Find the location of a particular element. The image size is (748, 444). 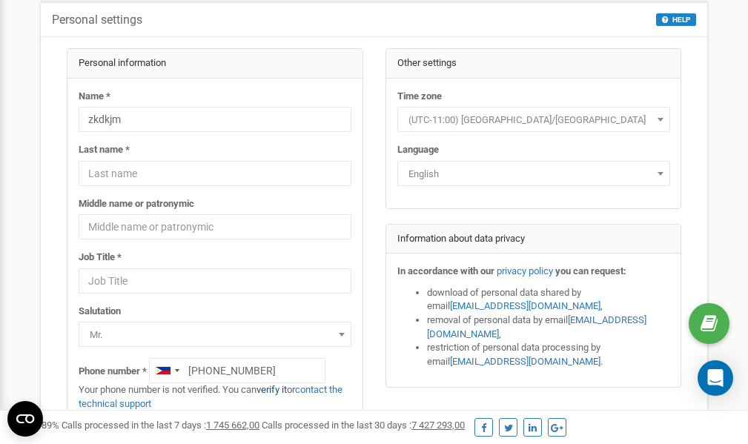

label: Time zone is located at coordinates (420, 96).